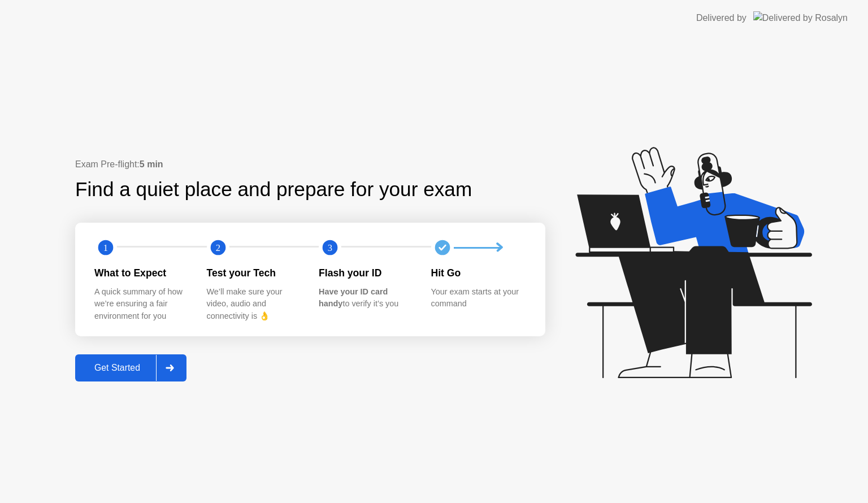  I want to click on text: 1, so click(106, 247).